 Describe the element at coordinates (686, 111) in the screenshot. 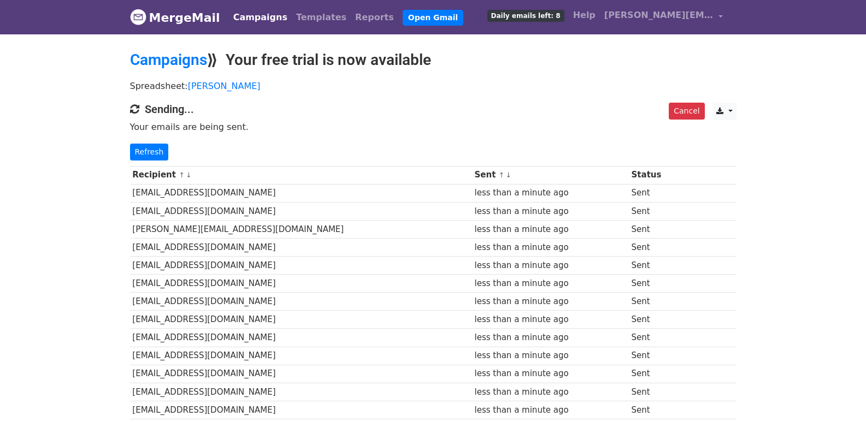

I see `a: Cancel` at that location.